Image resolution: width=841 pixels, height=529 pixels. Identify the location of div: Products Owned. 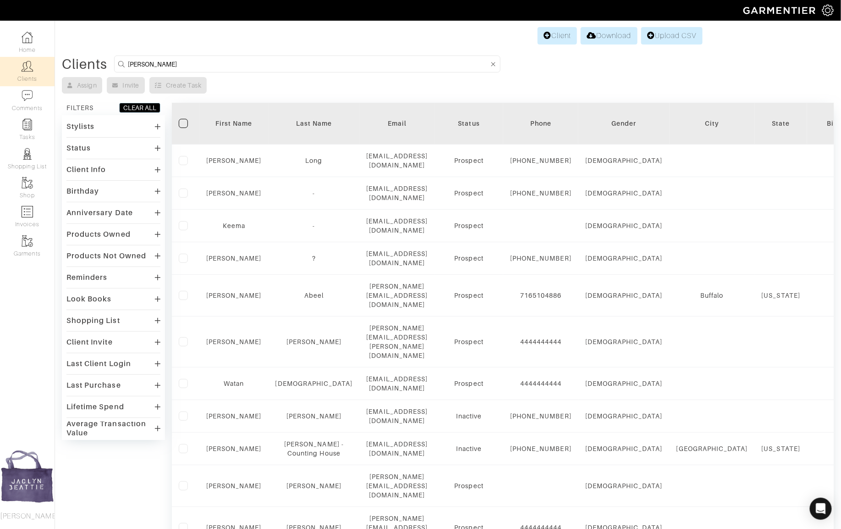
(99, 234).